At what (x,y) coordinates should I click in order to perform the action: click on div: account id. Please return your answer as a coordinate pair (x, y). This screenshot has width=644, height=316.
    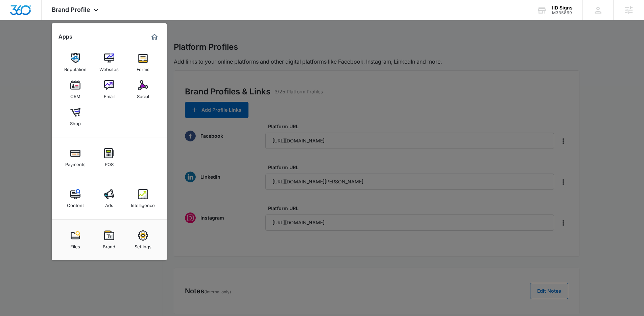
    Looking at the image, I should click on (562, 13).